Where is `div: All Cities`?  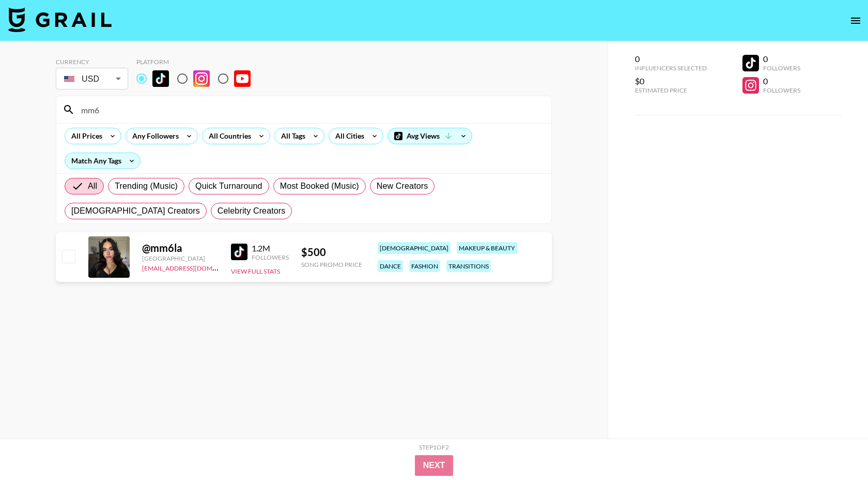 div: All Cities is located at coordinates (348, 136).